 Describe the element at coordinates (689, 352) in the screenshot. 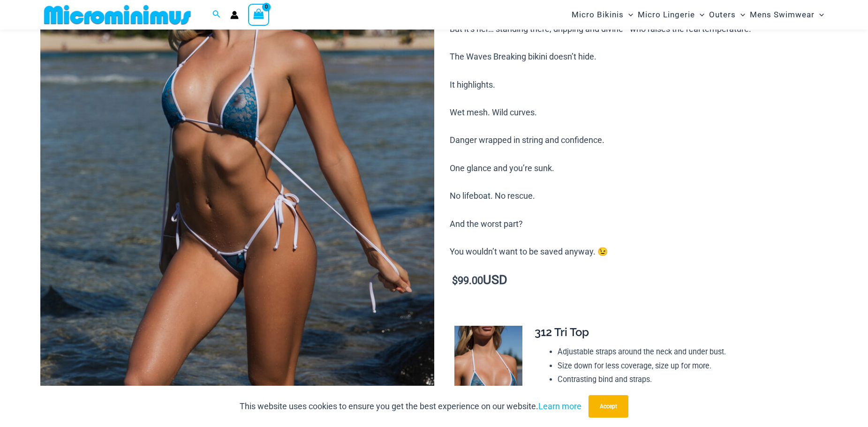

I see `li: Adjustable straps around the neck and under bust.` at that location.